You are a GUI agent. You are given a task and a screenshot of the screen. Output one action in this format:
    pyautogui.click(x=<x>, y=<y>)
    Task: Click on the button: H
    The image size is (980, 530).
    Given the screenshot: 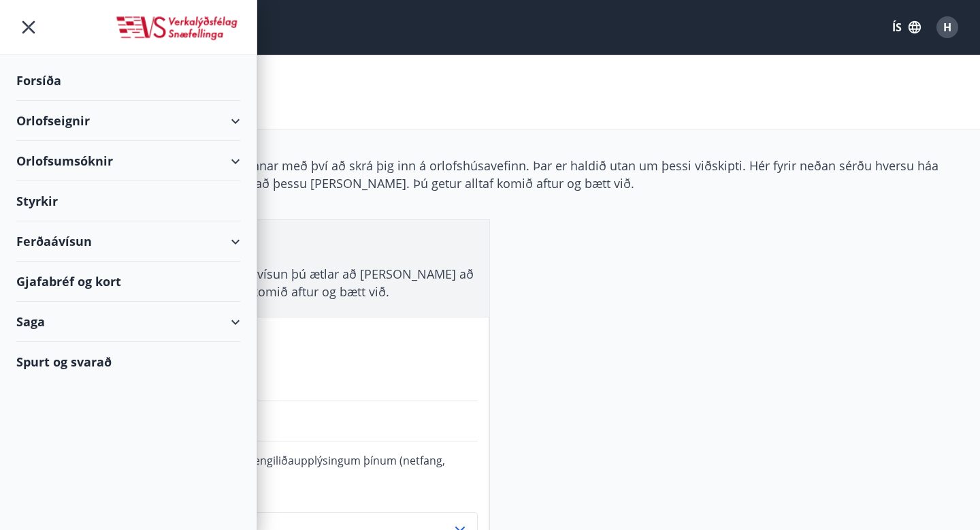 What is the action you would take?
    pyautogui.click(x=947, y=27)
    